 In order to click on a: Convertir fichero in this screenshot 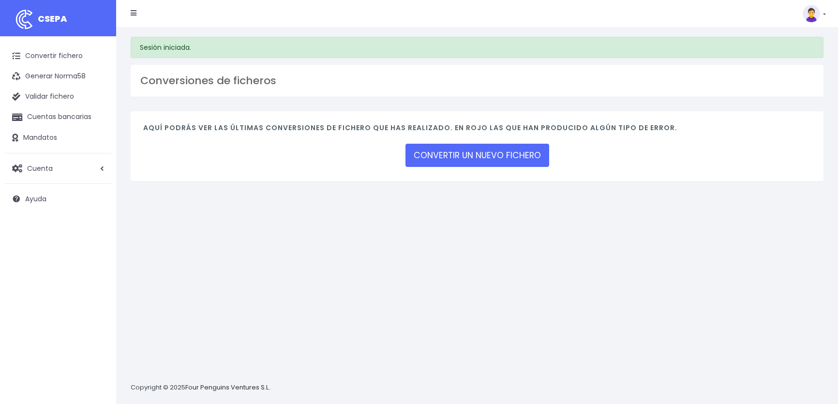, I will do `click(58, 56)`.